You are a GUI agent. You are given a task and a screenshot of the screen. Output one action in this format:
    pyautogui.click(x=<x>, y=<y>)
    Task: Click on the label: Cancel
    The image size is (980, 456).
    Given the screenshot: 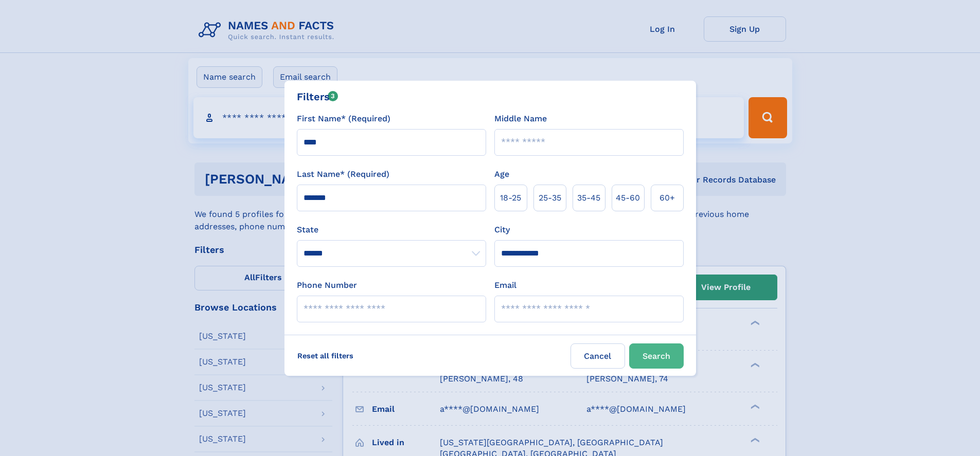 What is the action you would take?
    pyautogui.click(x=598, y=356)
    